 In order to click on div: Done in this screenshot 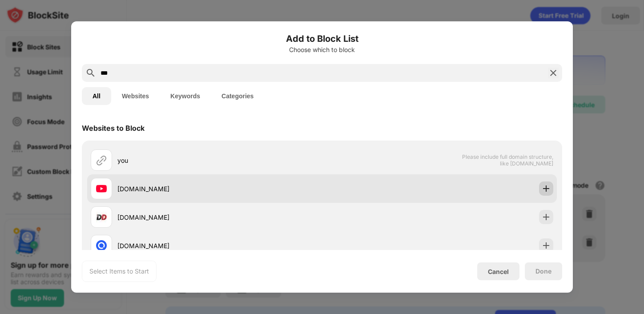, I will do `click(543, 272)`.